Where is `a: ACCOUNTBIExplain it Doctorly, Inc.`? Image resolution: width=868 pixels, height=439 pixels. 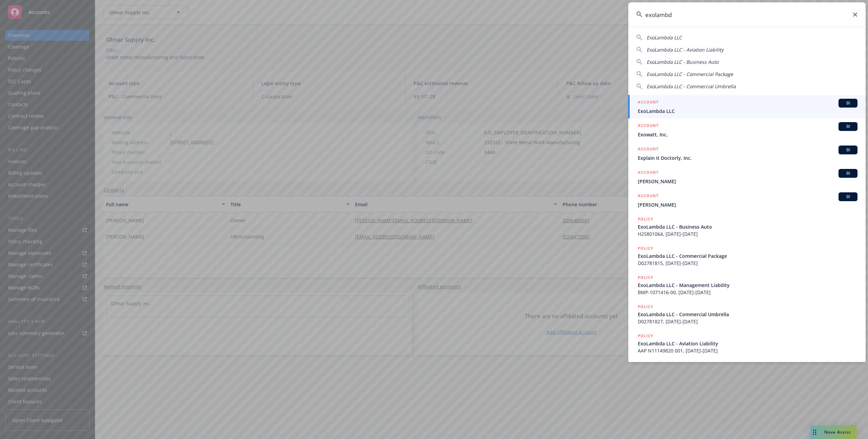
a: ACCOUNTBIExplain it Doctorly, Inc. is located at coordinates (747, 154).